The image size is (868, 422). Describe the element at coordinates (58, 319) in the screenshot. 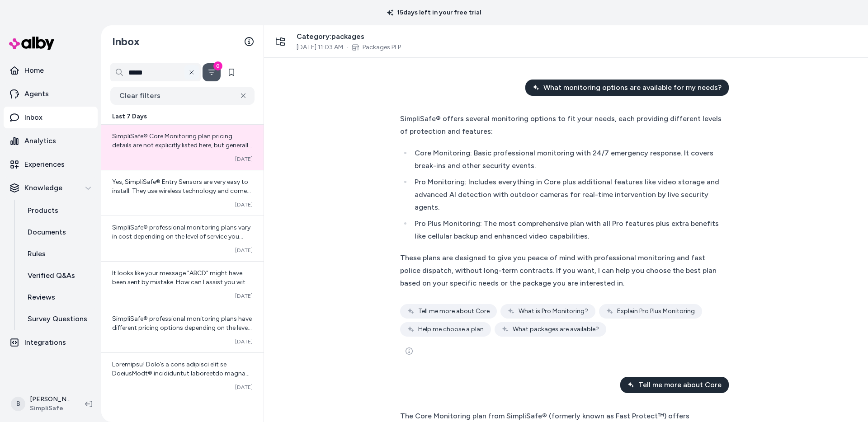

I see `a: Survey Questions` at that location.